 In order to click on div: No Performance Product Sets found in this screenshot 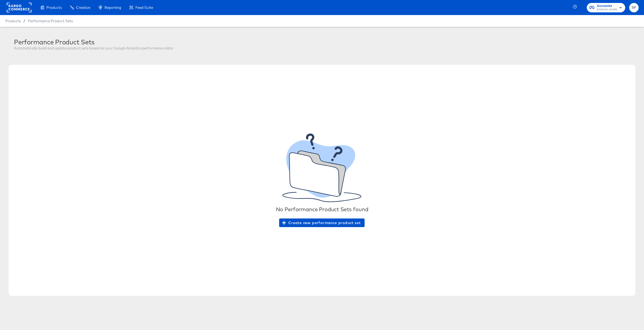, I will do `click(322, 210)`.